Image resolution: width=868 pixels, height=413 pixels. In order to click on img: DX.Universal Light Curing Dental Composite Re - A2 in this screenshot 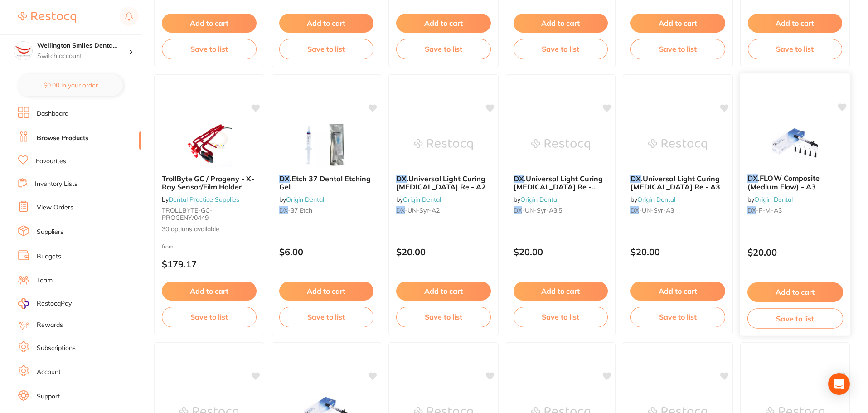, I will do `click(443, 144)`.